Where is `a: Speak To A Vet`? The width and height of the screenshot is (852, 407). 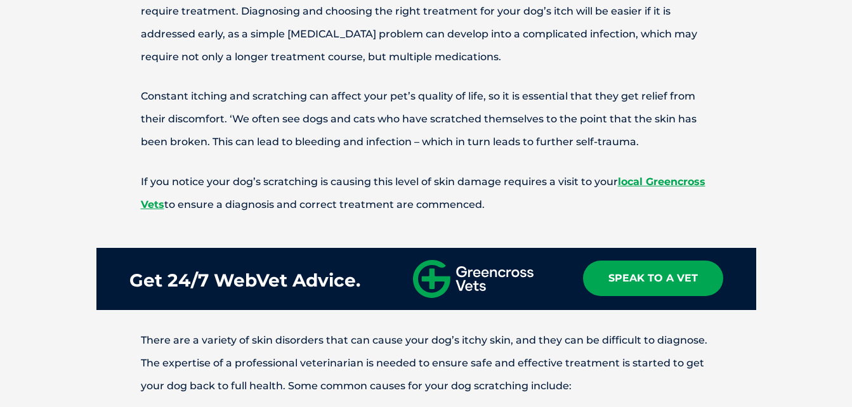
a: Speak To A Vet is located at coordinates (653, 279).